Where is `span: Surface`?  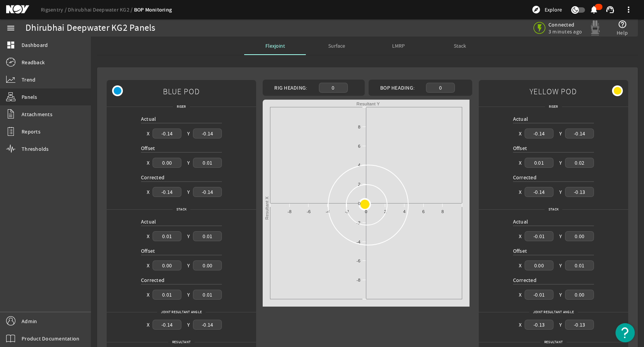 span: Surface is located at coordinates (337, 46).